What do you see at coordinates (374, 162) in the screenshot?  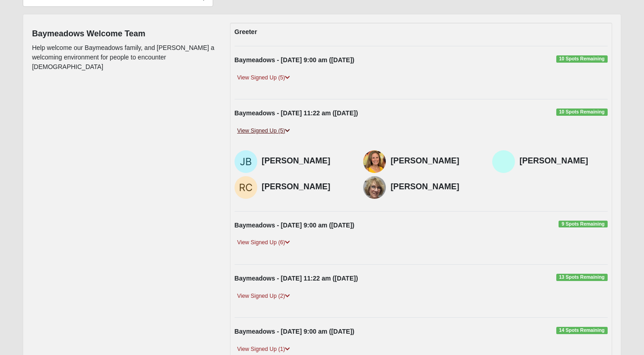 I see `img: Grace Tirado` at bounding box center [374, 162].